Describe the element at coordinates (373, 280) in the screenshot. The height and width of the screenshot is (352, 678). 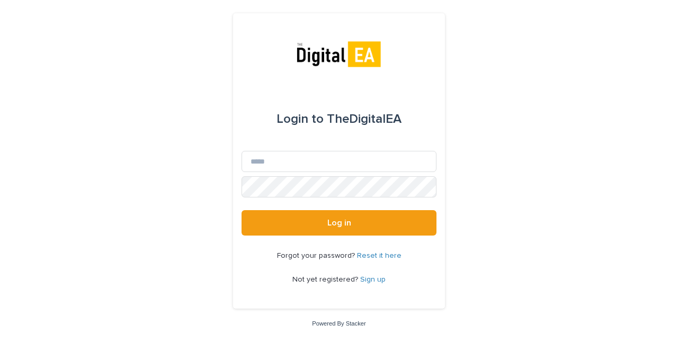
I see `a: Sign up` at that location.